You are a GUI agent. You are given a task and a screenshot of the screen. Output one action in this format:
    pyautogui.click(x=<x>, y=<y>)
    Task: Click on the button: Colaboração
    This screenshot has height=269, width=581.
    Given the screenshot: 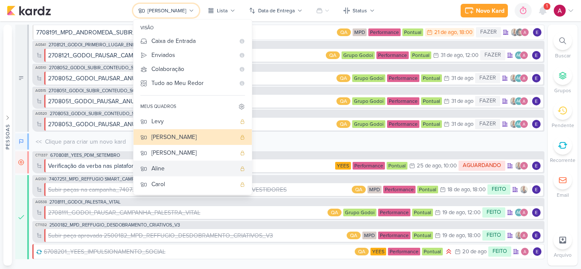 What is the action you would take?
    pyautogui.click(x=193, y=69)
    